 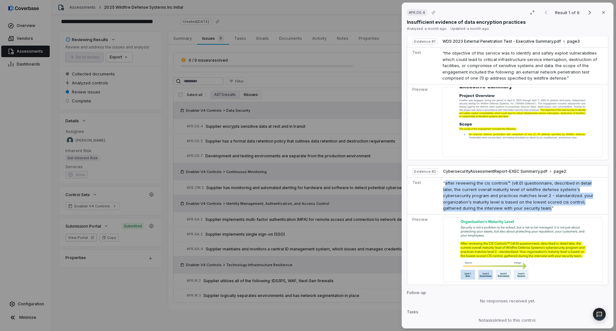 I want to click on button: Copy link, so click(x=433, y=13).